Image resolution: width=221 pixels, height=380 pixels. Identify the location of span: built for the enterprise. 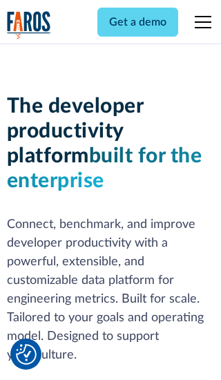
(104, 169).